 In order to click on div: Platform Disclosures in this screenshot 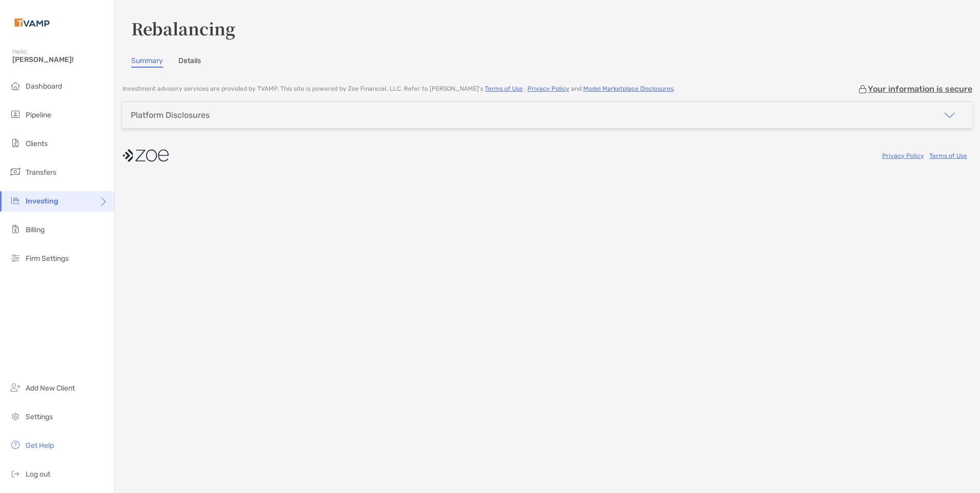, I will do `click(170, 115)`.